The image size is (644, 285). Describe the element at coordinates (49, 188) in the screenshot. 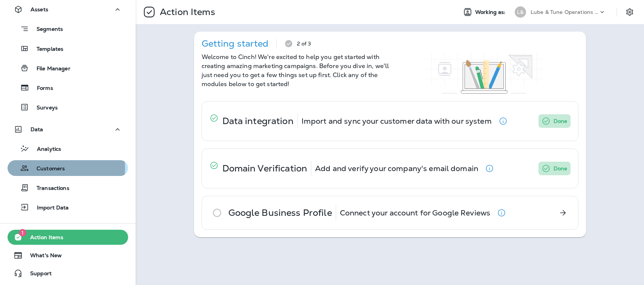

I see `p: Transactions` at that location.